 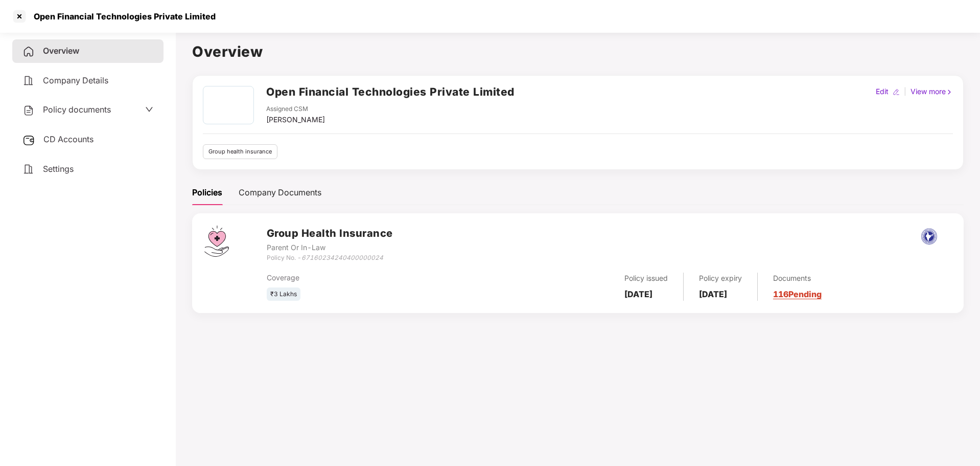 I want to click on span: Policy documents, so click(x=77, y=110).